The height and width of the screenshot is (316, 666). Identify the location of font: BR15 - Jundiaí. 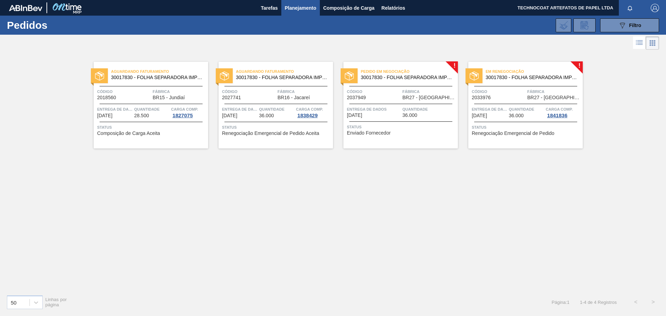
(169, 97).